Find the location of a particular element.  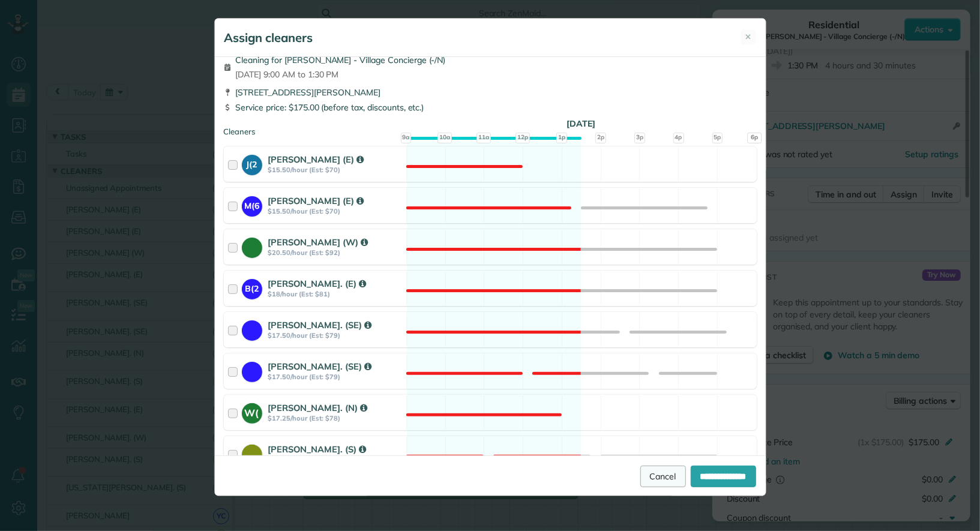

div: Cleaners is located at coordinates (490, 128).